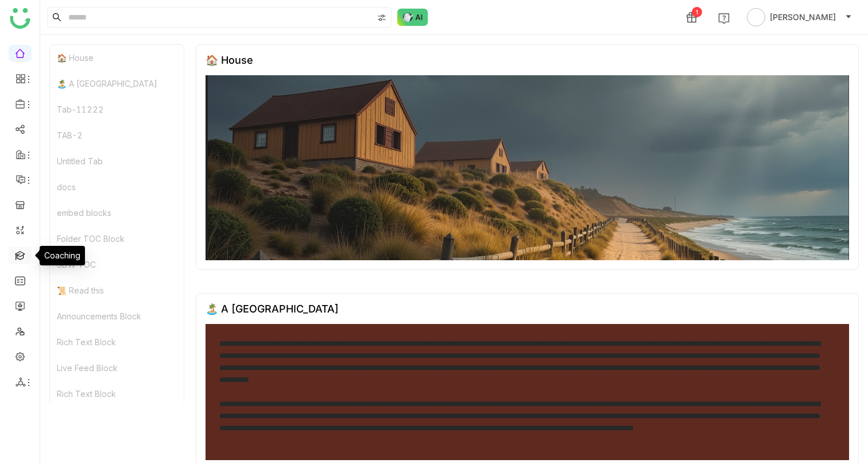 This screenshot has height=463, width=868. I want to click on img: help.svg, so click(724, 18).